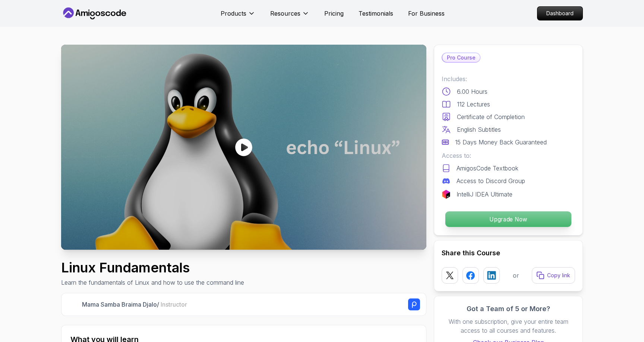 This screenshot has height=342, width=644. Describe the element at coordinates (508, 253) in the screenshot. I see `h2: Share this Course` at that location.